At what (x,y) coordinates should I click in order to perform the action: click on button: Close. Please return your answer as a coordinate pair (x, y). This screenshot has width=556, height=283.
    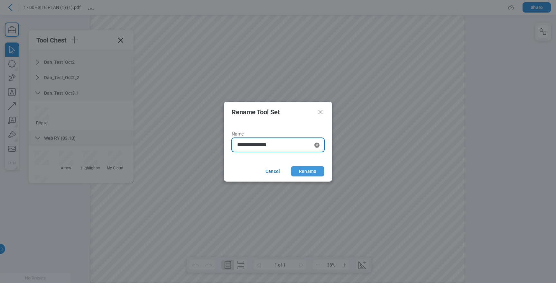
    Looking at the image, I should click on (321, 112).